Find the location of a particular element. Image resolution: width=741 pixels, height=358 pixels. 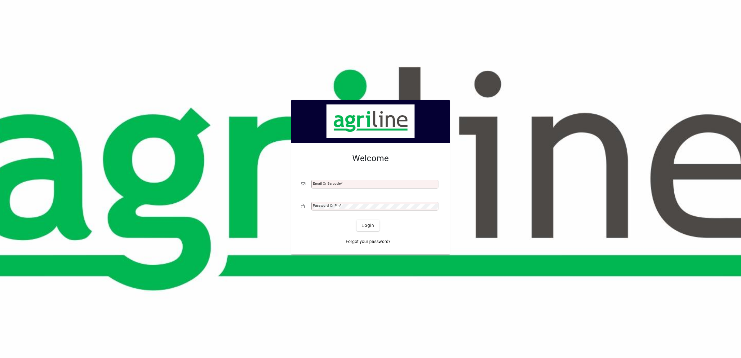

mat-label: Email or Barcode is located at coordinates (327, 184).